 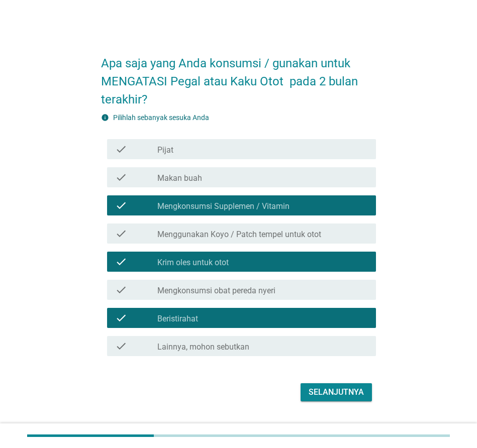 What do you see at coordinates (166, 150) in the screenshot?
I see `label: Pijat` at bounding box center [166, 150].